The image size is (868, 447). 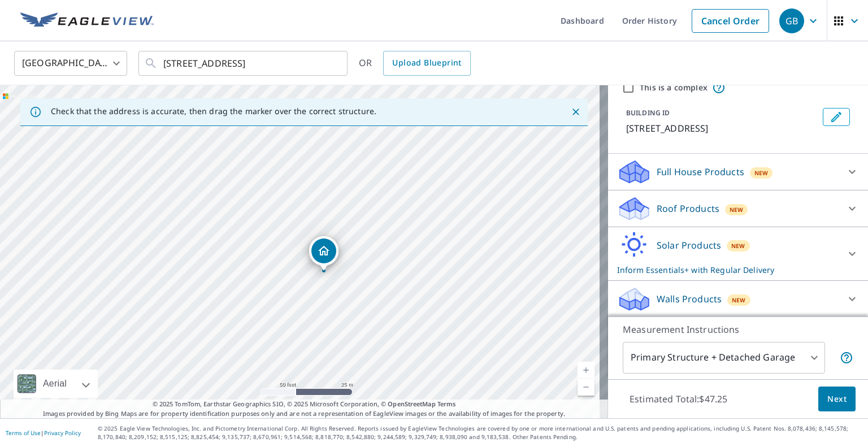 I want to click on a: Terms, so click(x=446, y=403).